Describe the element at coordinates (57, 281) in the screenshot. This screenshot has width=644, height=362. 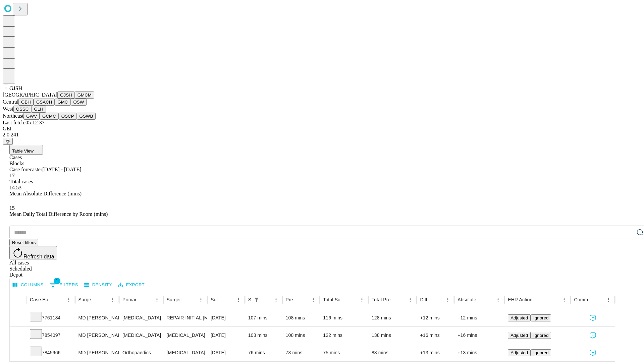
I see `span: 1` at that location.